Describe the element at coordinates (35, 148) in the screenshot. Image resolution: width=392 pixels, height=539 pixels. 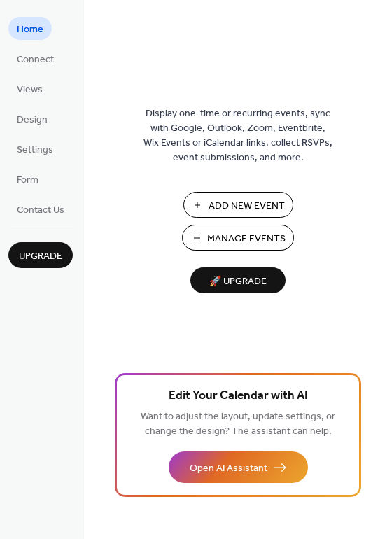
I see `a: Settings` at that location.